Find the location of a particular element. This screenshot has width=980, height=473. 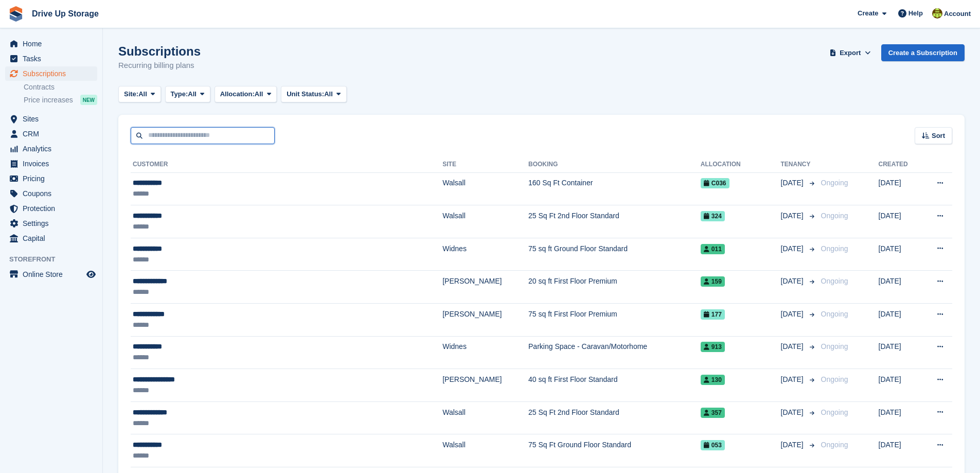

th: Allocation is located at coordinates (741, 164).